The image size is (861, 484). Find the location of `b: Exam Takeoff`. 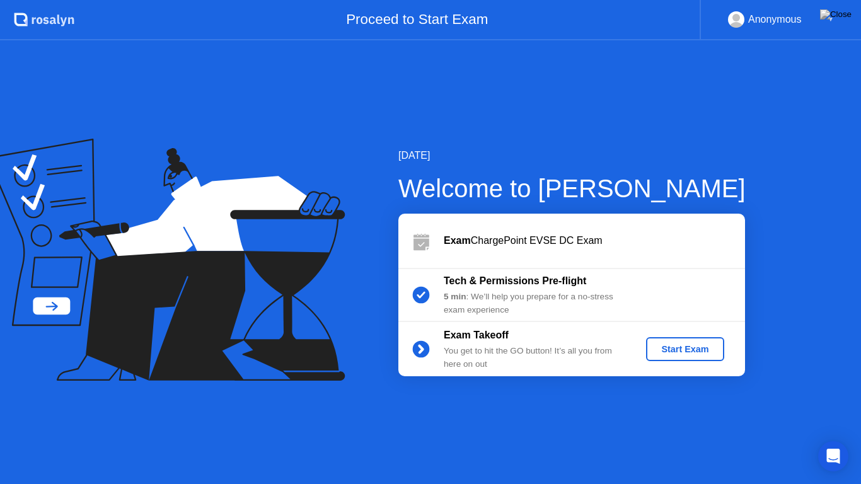

b: Exam Takeoff is located at coordinates (476, 335).